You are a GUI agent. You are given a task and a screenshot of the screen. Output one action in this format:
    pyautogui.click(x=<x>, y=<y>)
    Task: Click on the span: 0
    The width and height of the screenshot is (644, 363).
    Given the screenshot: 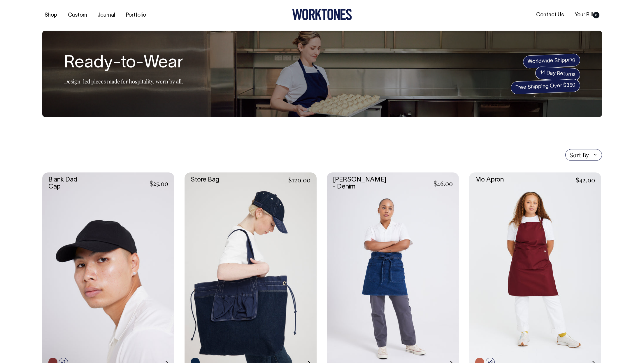 What is the action you would take?
    pyautogui.click(x=597, y=15)
    